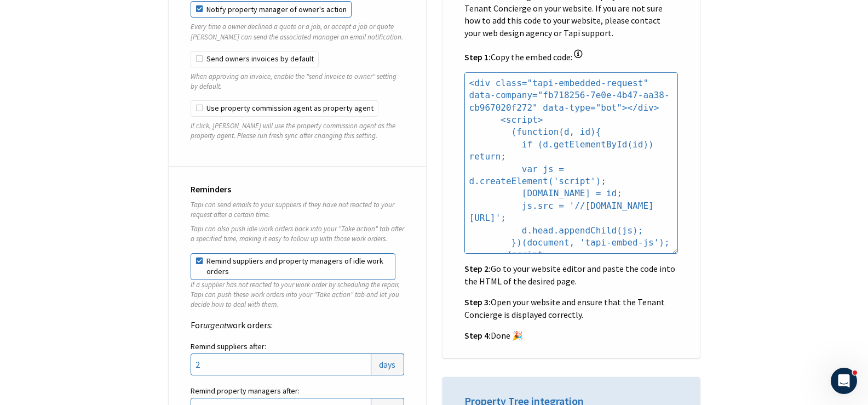  I want to click on p: Copy the embed code:, so click(571, 55).